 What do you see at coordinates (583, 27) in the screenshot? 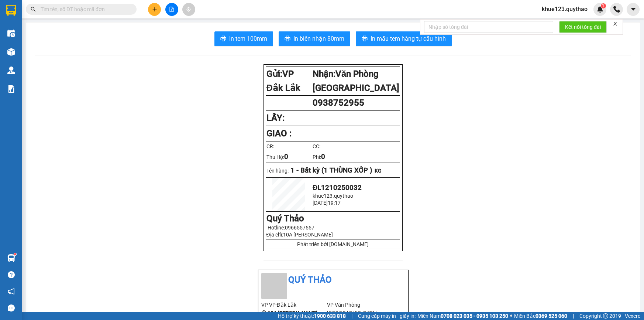
I see `span: Kết nối tổng đài` at bounding box center [583, 27].